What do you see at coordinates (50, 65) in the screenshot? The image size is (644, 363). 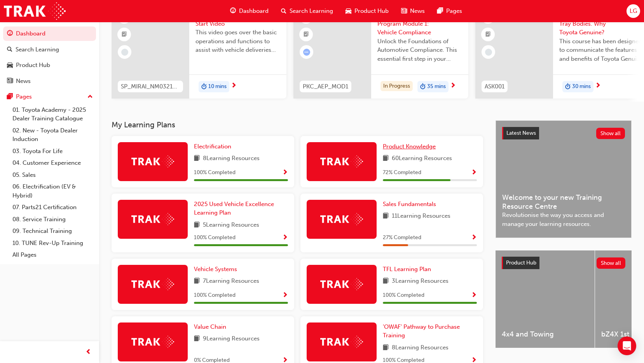 I see `a: Product Hub` at bounding box center [50, 65].